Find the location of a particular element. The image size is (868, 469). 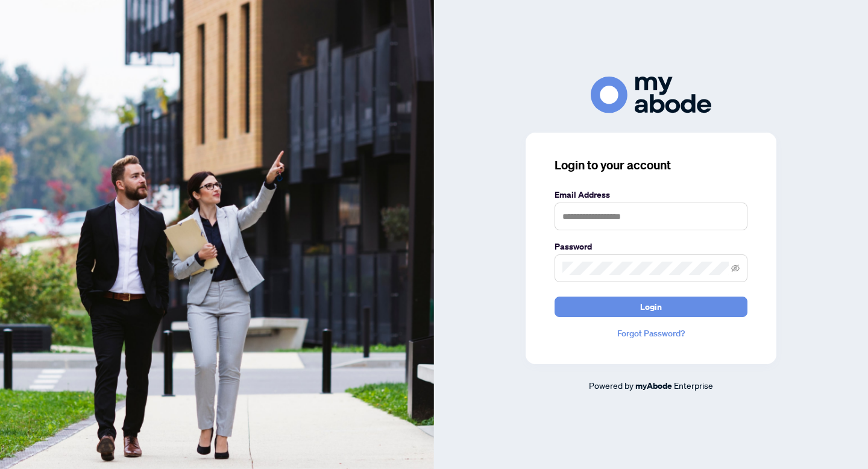

button: Login is located at coordinates (651, 307).